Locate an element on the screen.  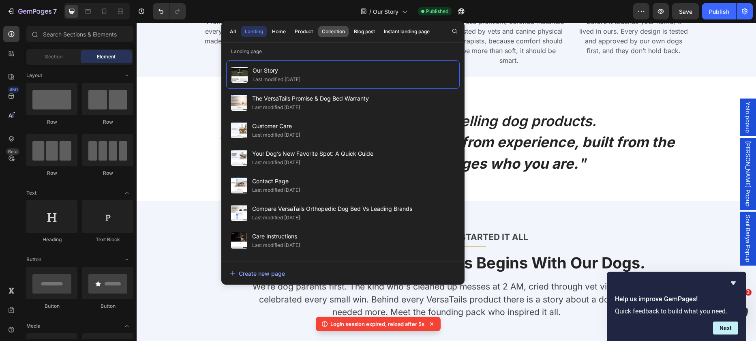
span: Contact Page is located at coordinates (276, 181).